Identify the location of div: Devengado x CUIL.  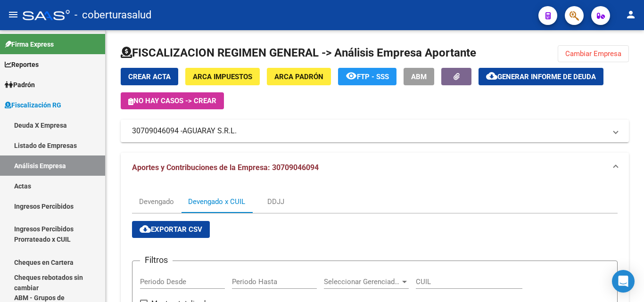
(217, 202).